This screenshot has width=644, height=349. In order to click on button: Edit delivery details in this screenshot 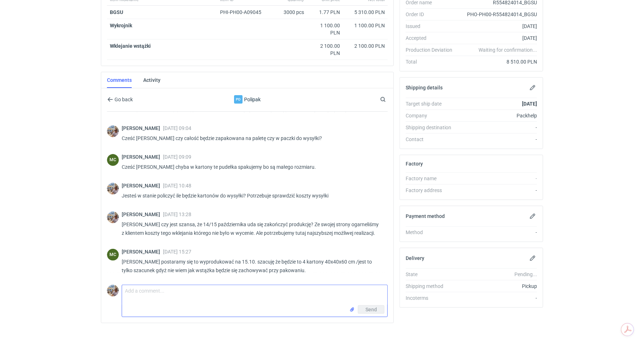, I will do `click(533, 258)`.